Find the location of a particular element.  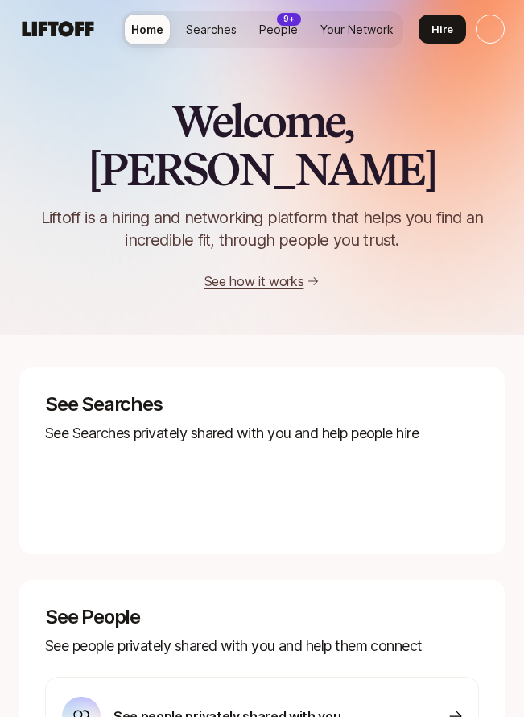

p: See Searches privately shared with you and help people hire is located at coordinates (262, 433).